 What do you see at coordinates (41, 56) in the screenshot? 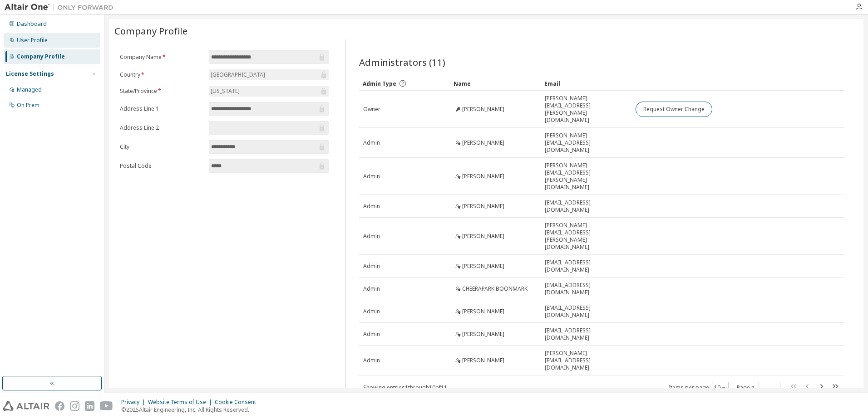
I see `div: Company Profile` at bounding box center [41, 56].